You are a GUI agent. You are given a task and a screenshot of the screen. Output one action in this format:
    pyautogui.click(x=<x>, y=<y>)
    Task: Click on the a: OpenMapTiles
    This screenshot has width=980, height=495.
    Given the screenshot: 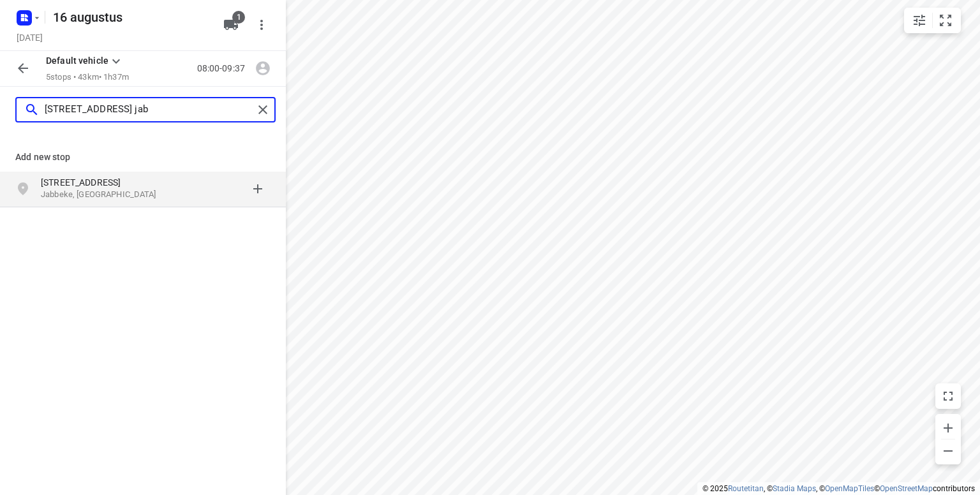 What is the action you would take?
    pyautogui.click(x=849, y=489)
    